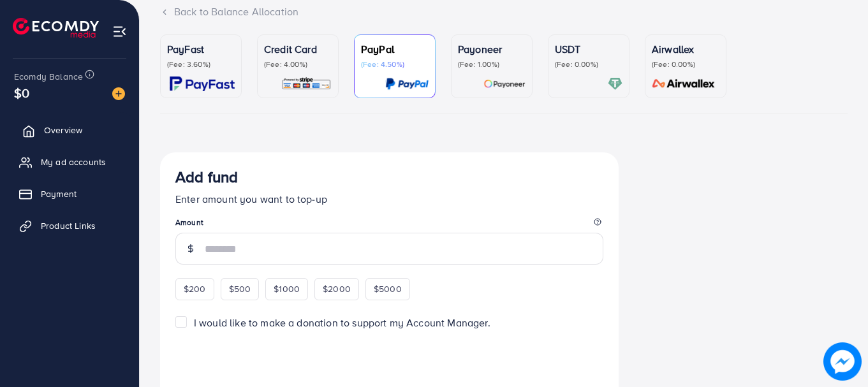  What do you see at coordinates (389, 224) in the screenshot?
I see `legend: Amount` at bounding box center [389, 224].